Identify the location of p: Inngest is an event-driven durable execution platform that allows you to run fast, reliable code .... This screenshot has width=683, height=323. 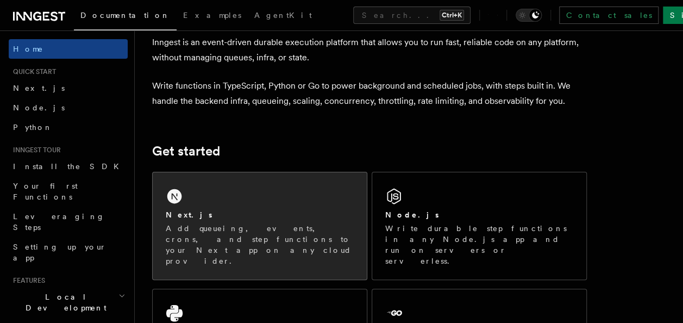
(370, 50).